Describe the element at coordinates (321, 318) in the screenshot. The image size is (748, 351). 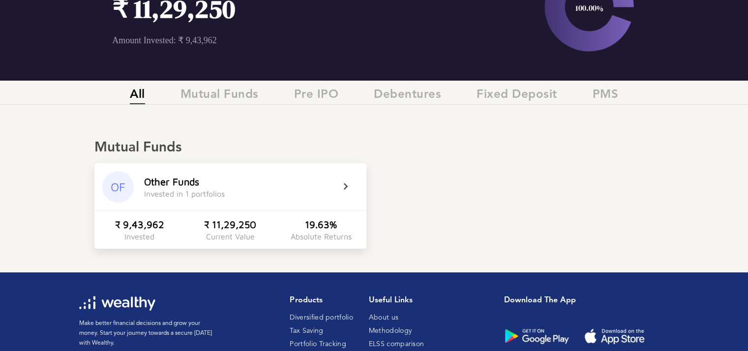
I see `a: Diversified portfolio` at that location.